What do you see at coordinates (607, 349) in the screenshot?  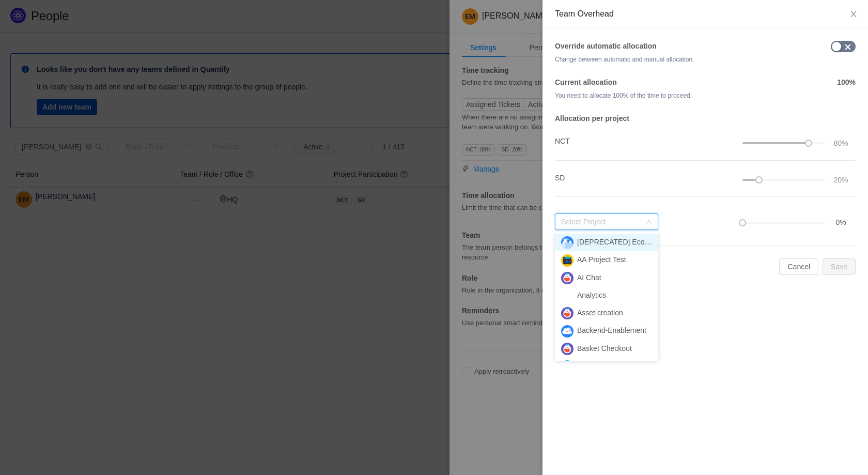 I see `li: Basket Checkout` at bounding box center [607, 349].